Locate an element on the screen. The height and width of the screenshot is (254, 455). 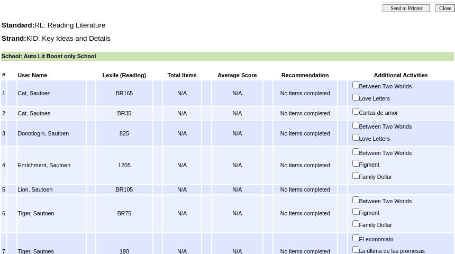
td: 5 is located at coordinates (4, 189).